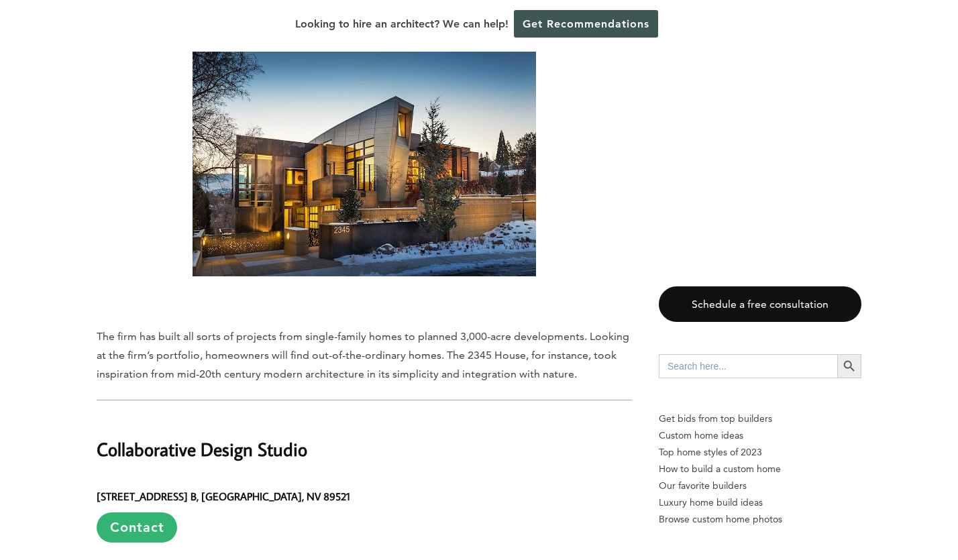  Describe the element at coordinates (760, 520) in the screenshot. I see `p: Browse custom home photos` at that location.